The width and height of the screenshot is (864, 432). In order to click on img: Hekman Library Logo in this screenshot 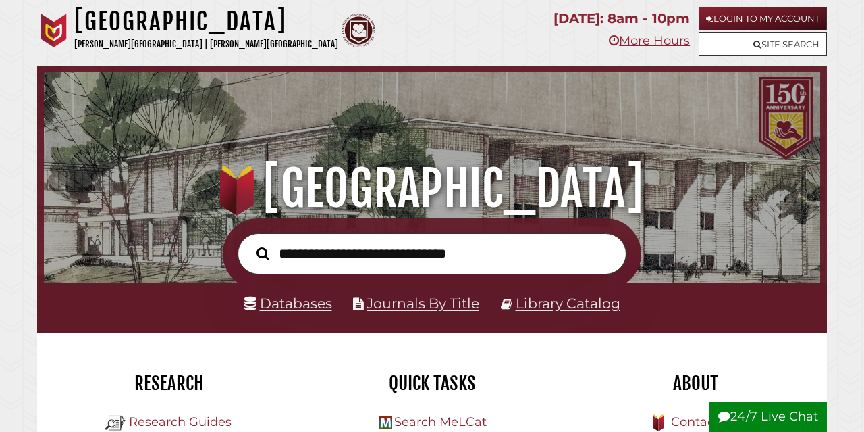, I will do `click(386, 422)`.